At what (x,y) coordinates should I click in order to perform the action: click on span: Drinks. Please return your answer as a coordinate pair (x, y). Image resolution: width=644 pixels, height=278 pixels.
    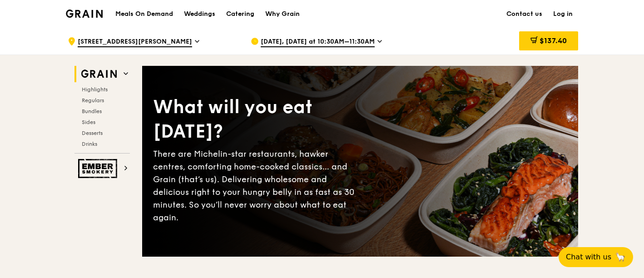
    Looking at the image, I should click on (89, 144).